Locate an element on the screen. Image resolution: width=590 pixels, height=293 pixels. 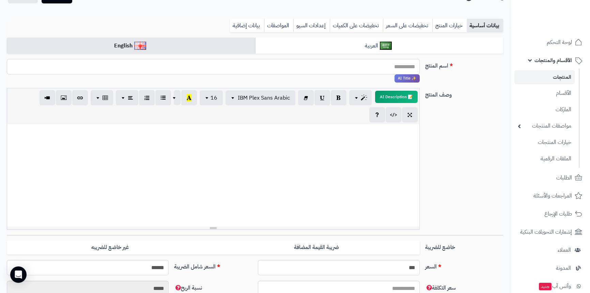
span: جديد is located at coordinates (545, 286).